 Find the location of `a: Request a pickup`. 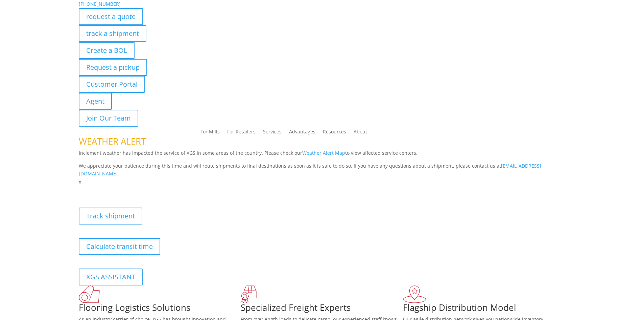

a: Request a pickup is located at coordinates (113, 67).